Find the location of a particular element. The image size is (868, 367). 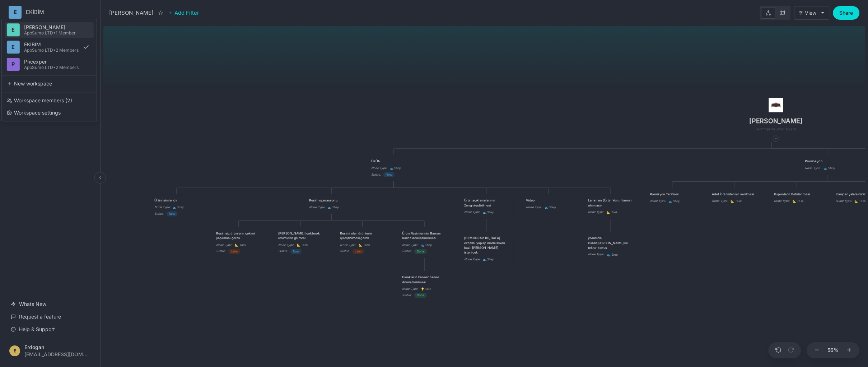

div: ÜRÜN is located at coordinates (393, 160).